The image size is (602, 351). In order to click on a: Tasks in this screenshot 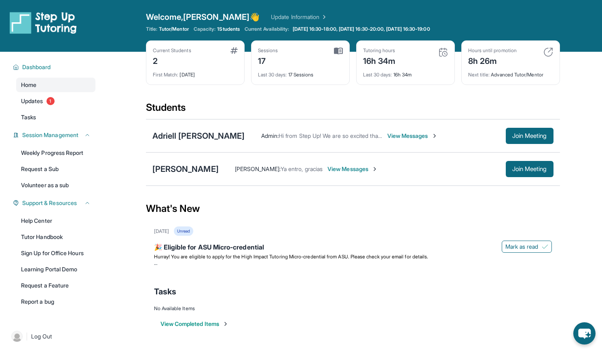, I will do `click(56, 117)`.